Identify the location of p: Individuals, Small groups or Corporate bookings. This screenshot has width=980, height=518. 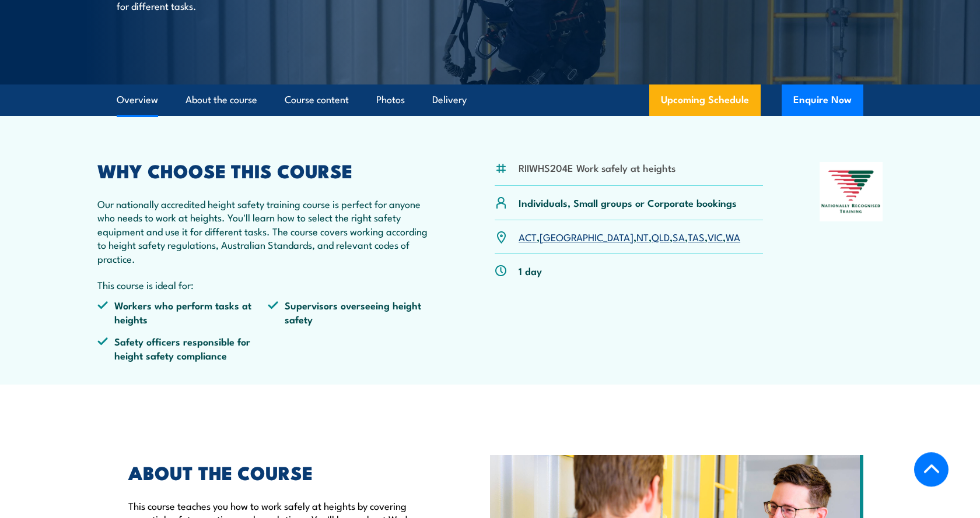
(627, 202).